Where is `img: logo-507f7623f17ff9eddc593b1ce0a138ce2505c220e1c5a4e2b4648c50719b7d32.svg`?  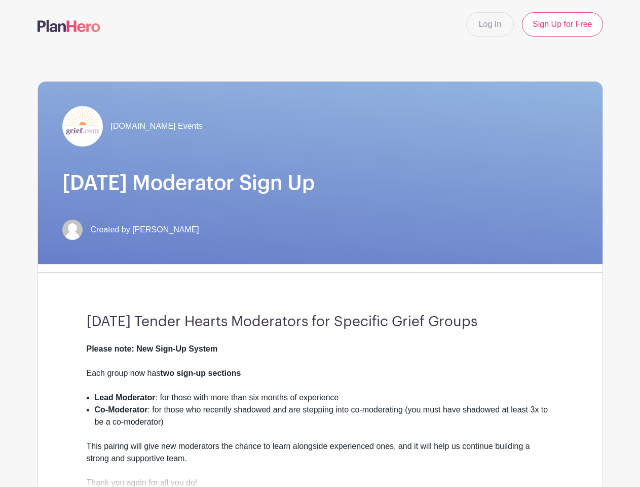 img: logo-507f7623f17ff9eddc593b1ce0a138ce2505c220e1c5a4e2b4648c50719b7d32.svg is located at coordinates (69, 26).